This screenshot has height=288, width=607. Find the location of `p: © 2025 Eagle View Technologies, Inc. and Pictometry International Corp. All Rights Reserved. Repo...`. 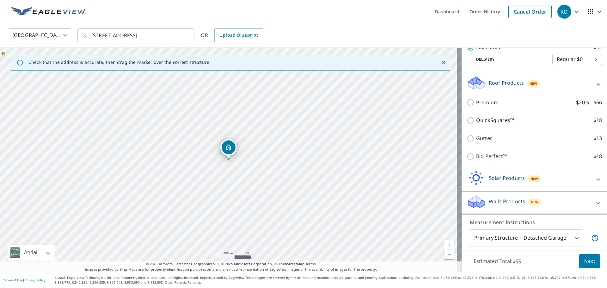

p: © 2025 Eagle View Technologies, Inc. and Pictometry International Corp. All Rights Reserved. Repo... is located at coordinates (329, 280).